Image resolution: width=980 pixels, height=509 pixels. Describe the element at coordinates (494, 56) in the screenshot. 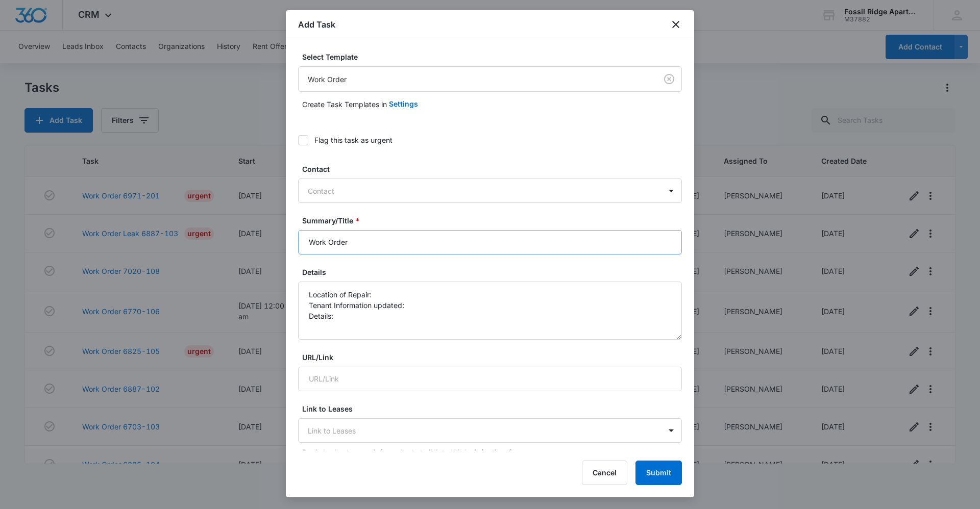

I see `label: Select Template` at that location.